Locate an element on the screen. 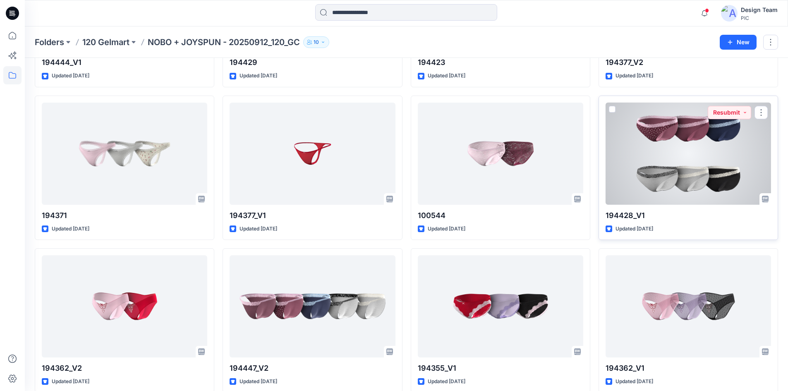 Image resolution: width=788 pixels, height=391 pixels. p: 194371 is located at coordinates (124, 215).